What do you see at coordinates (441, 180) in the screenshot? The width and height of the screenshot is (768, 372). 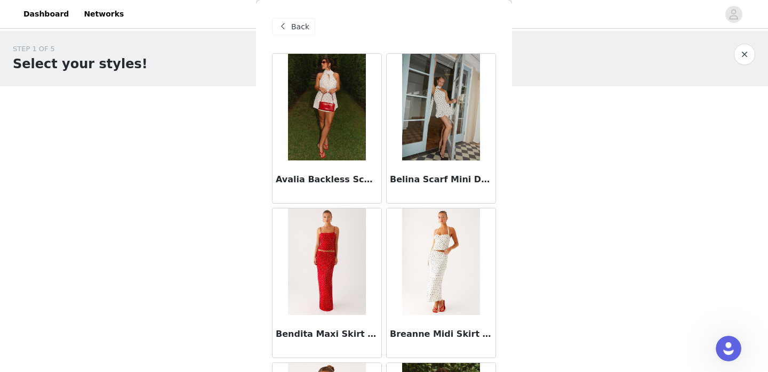 I see `h3: Belina Scarf Mini Dress - White Polkadot` at bounding box center [441, 180].